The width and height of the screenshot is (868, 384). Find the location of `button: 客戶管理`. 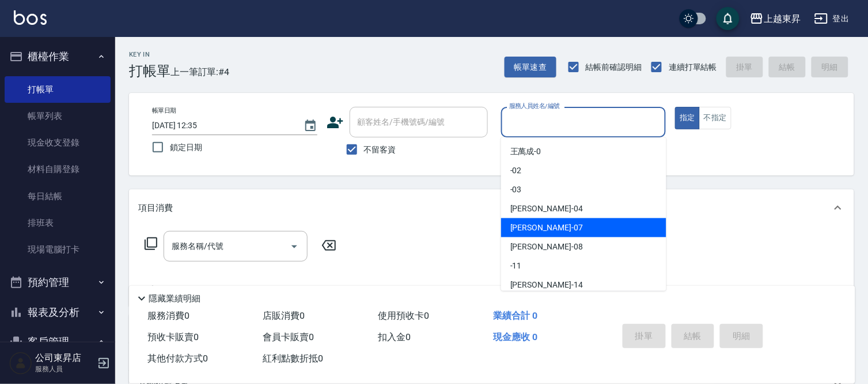

button: 客戶管理 is located at coordinates (57, 341).